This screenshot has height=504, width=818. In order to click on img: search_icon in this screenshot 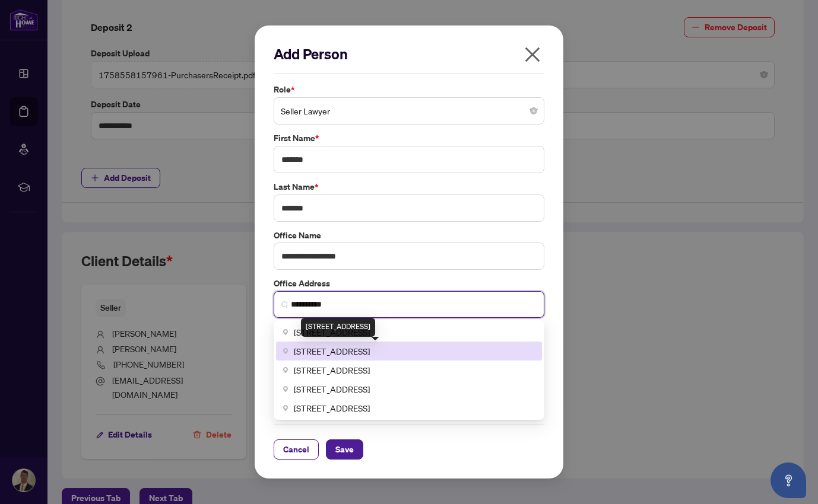, I will do `click(285, 305)`.